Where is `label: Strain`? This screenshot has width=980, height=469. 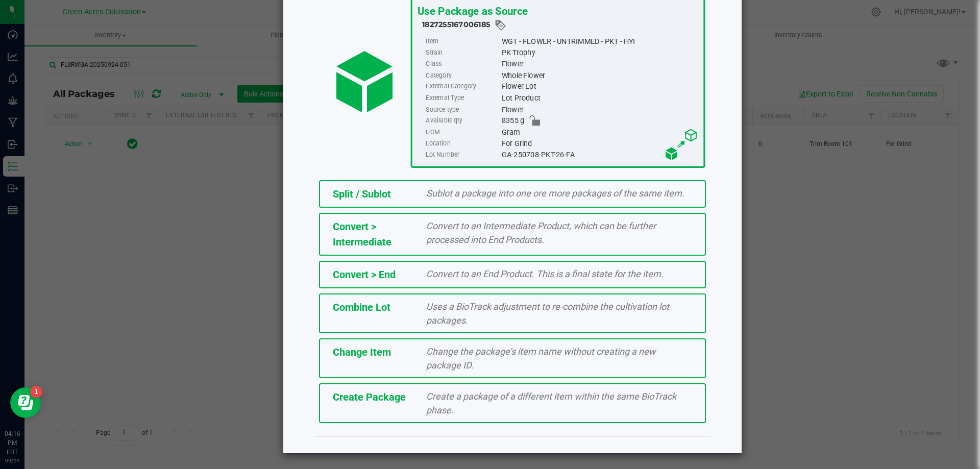 label: Strain is located at coordinates (463, 53).